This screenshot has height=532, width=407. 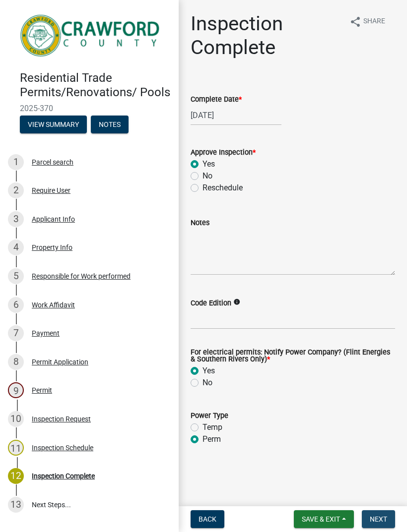 I want to click on span: Next, so click(x=378, y=519).